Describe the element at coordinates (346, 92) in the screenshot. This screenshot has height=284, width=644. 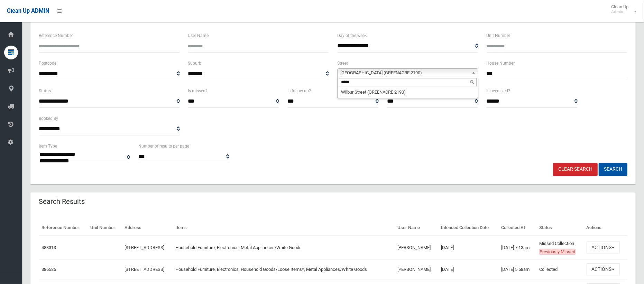
I see `em: Wilbu` at that location.